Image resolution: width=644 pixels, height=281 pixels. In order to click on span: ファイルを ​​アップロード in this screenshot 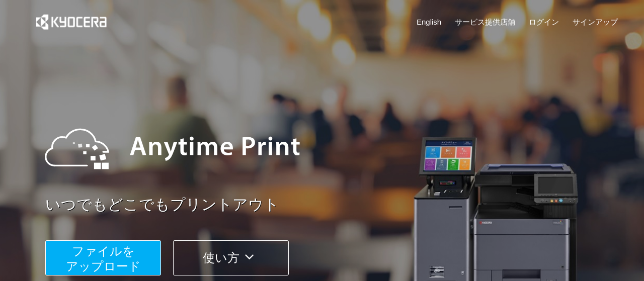, I will do `click(103, 258)`.